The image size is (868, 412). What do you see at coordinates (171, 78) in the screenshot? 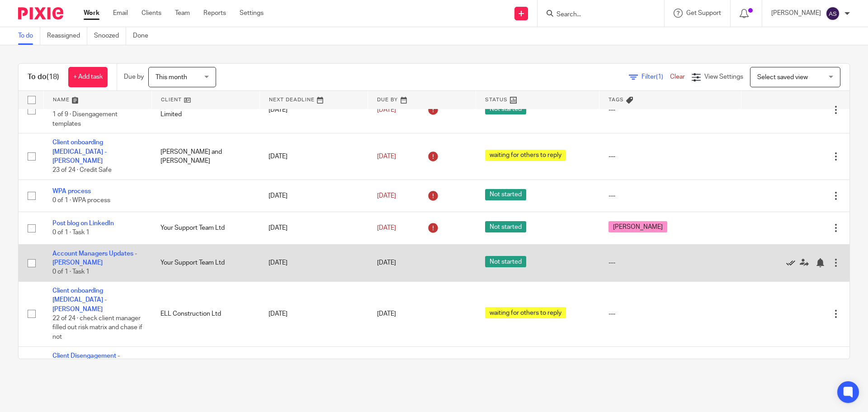
I see `span: This month` at bounding box center [171, 78].